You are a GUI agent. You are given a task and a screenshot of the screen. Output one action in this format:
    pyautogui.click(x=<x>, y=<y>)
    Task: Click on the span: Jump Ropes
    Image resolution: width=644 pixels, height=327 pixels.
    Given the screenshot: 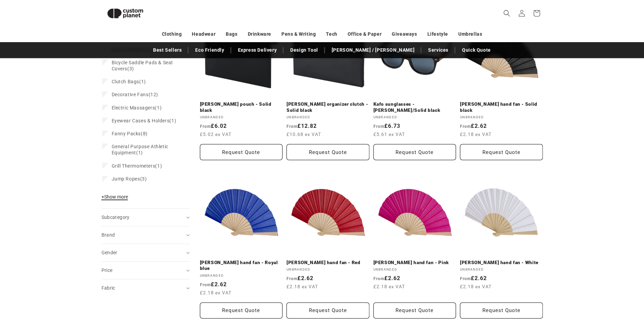 What is the action you would take?
    pyautogui.click(x=126, y=179)
    